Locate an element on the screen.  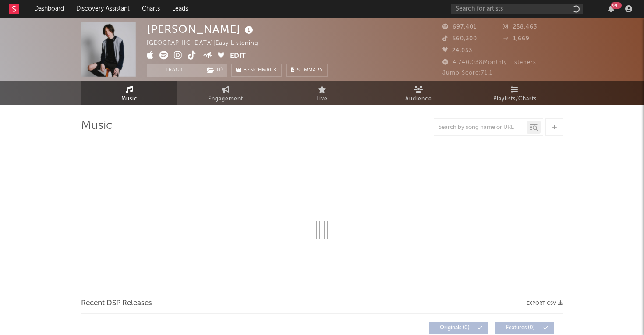
span: Benchmark is located at coordinates (260, 71).